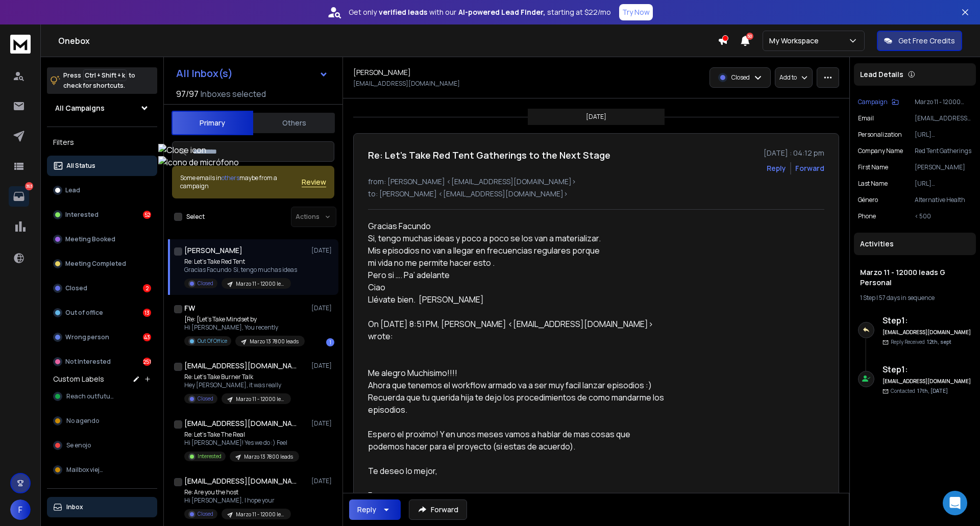  I want to click on p: Contacted, so click(919, 391).